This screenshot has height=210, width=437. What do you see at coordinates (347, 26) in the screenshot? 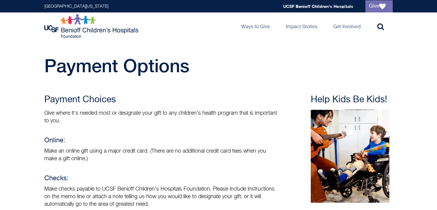
I see `a: Get Involved` at bounding box center [347, 26].